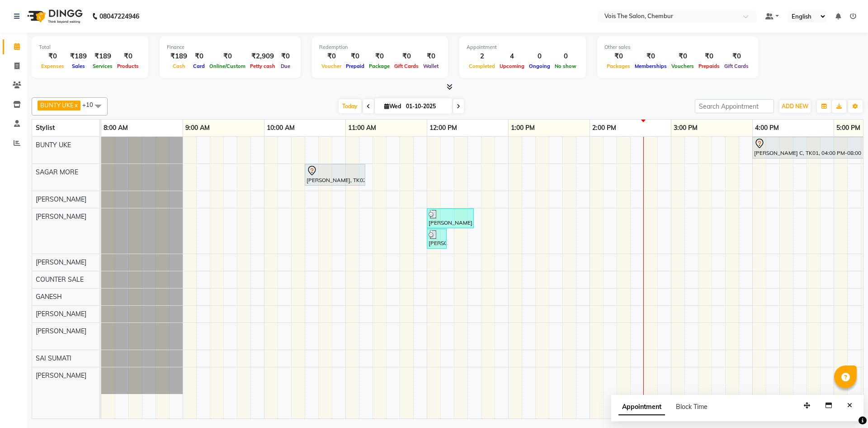 The height and width of the screenshot is (428, 868). What do you see at coordinates (523, 47) in the screenshot?
I see `div: Appointment` at bounding box center [523, 47].